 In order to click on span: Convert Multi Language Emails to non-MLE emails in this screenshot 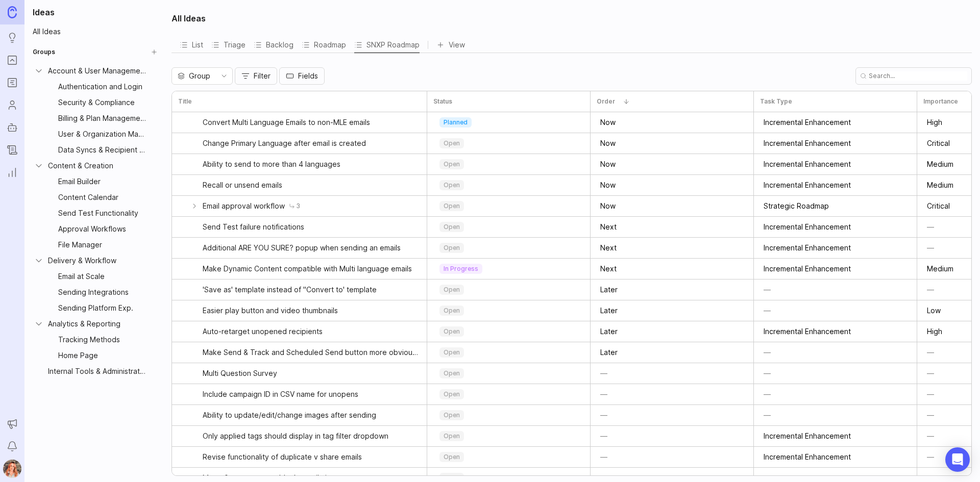, I will do `click(286, 123)`.